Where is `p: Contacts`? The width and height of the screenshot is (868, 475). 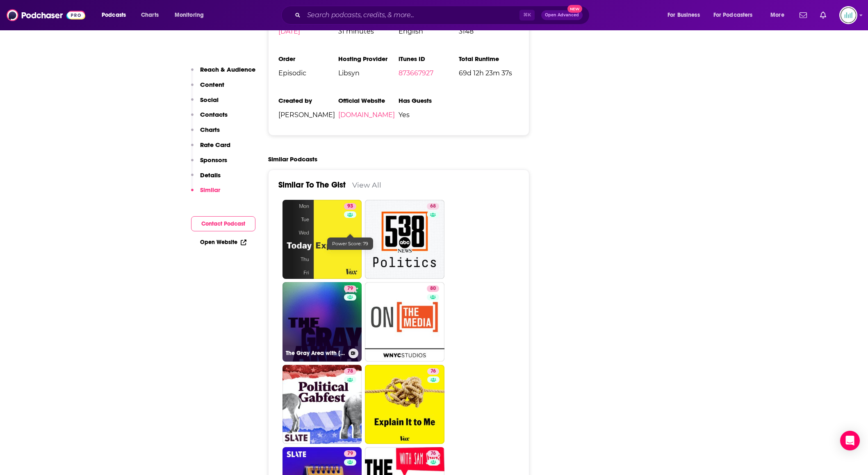
p: Contacts is located at coordinates (214, 114).